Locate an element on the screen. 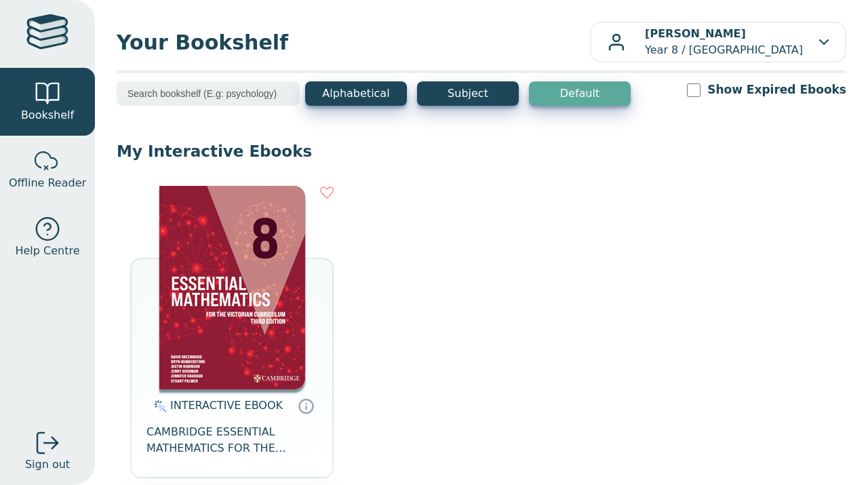 This screenshot has width=868, height=485. label: Show Expired Ebooks is located at coordinates (776, 90).